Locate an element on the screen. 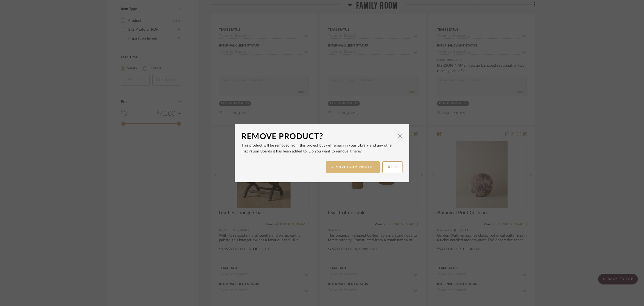  div: Remove Product? is located at coordinates (318, 136).